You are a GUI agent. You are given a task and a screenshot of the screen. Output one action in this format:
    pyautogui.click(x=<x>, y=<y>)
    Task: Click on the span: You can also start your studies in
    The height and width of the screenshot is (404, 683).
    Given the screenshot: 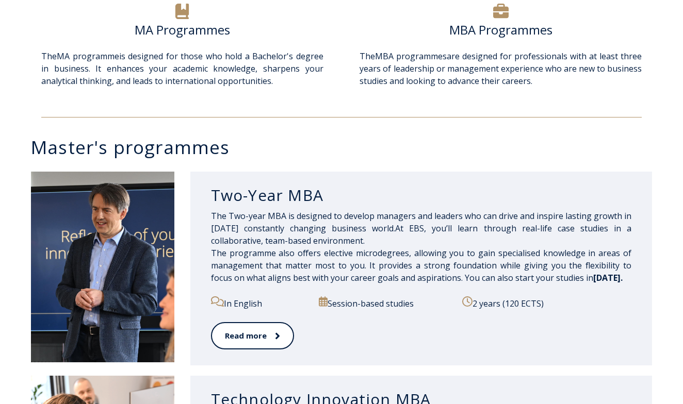 What is the action you would take?
    pyautogui.click(x=544, y=278)
    